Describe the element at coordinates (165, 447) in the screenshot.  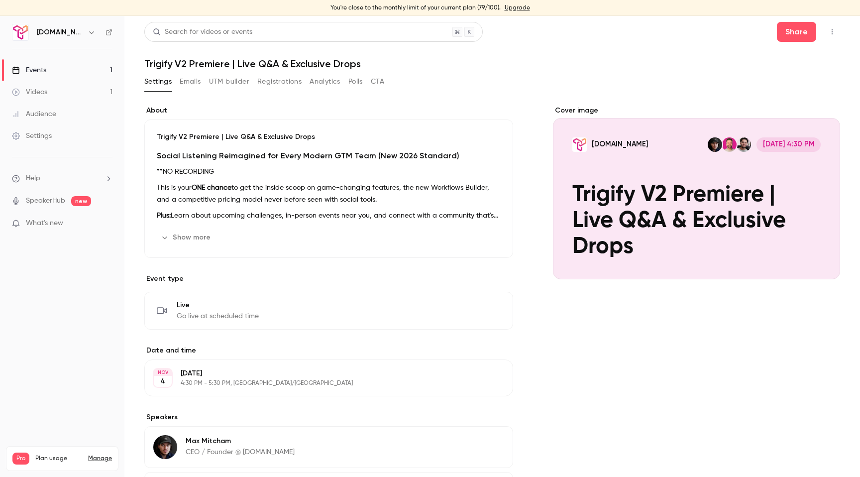
I see `img: Max Mitcham` at that location.